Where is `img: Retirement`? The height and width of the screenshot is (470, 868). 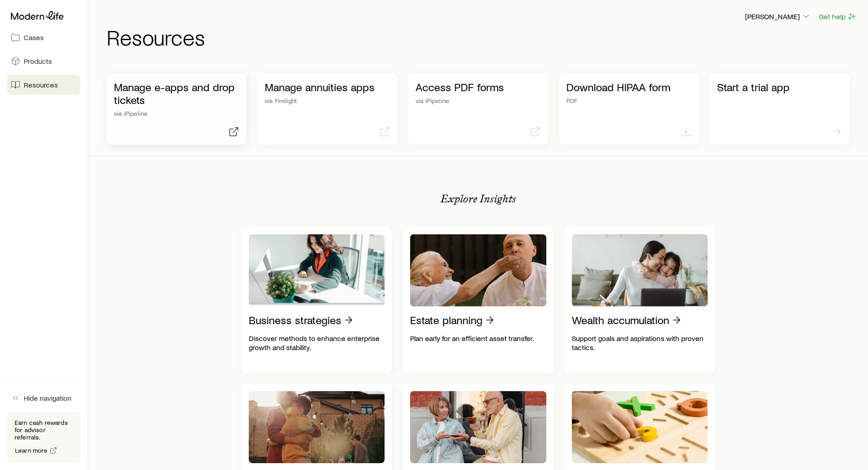
img: Retirement is located at coordinates (317, 427).